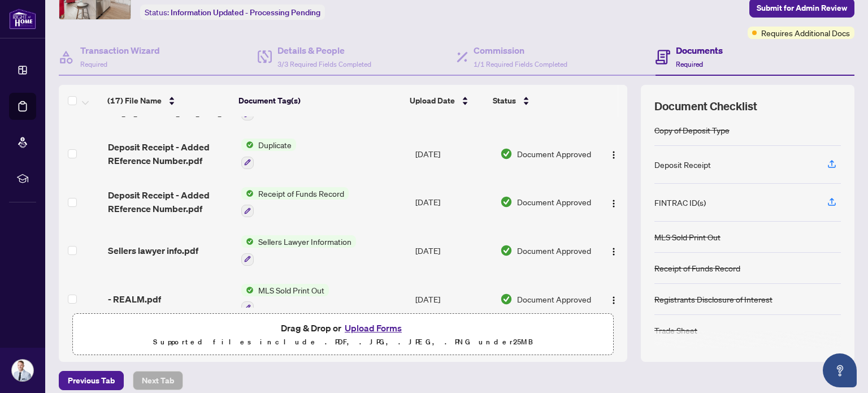  Describe the element at coordinates (245, 12) in the screenshot. I see `span: Information Updated - Processing Pending` at that location.